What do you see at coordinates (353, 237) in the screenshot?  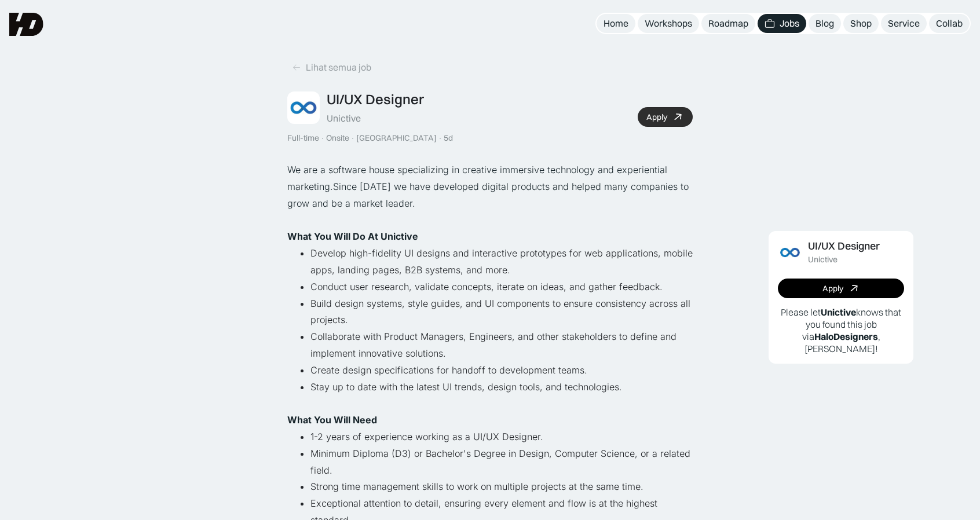 I see `strong: What You Will Do At Unictive` at bounding box center [353, 237].